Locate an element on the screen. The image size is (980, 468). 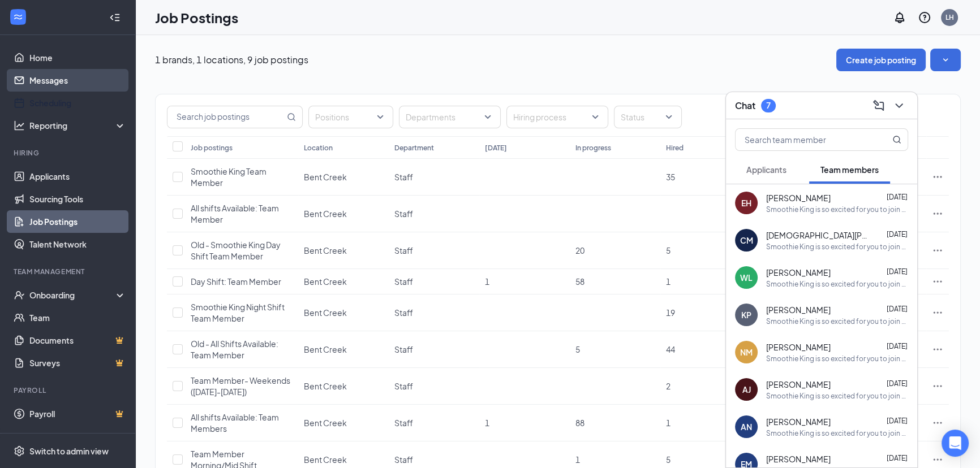
span: 2 is located at coordinates (668, 386).